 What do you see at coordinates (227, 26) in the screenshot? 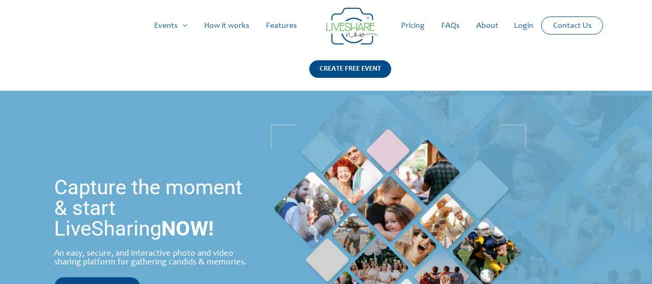
I see `a: How it works` at bounding box center [227, 26].